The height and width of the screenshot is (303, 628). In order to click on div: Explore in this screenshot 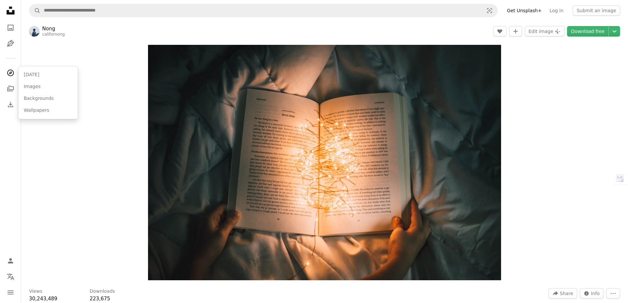, I will do `click(48, 93)`.